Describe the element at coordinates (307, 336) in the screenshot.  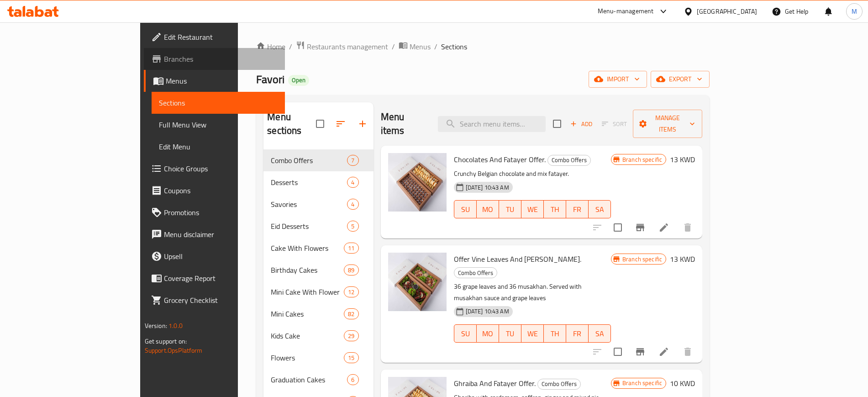
I see `span: Kids Cake` at that location.